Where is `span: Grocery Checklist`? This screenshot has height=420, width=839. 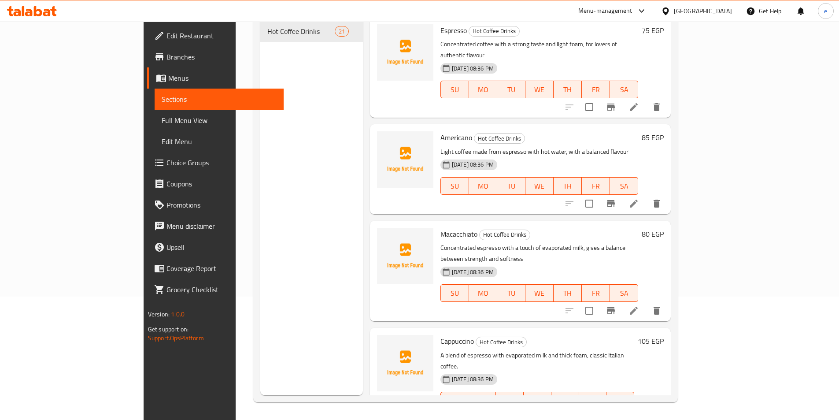
span: Grocery Checklist is located at coordinates (222, 289).